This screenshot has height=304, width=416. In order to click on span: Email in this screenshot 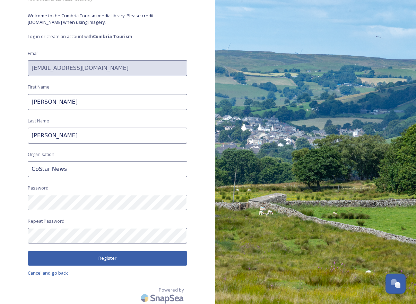, I will do `click(33, 53)`.